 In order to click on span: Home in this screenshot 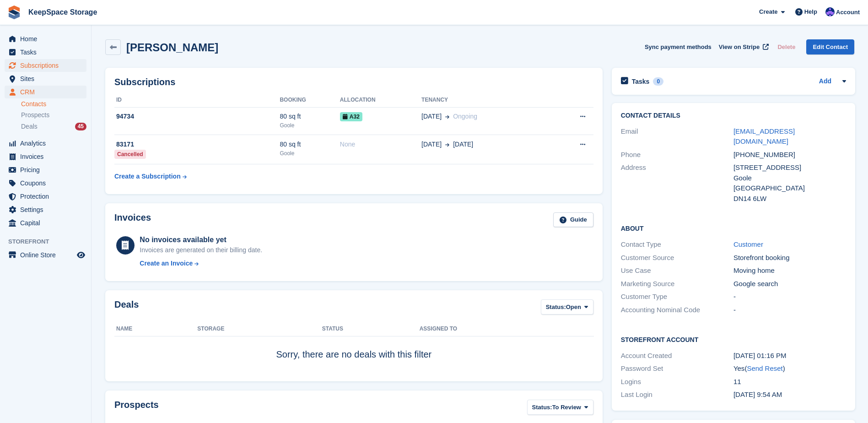, I will do `click(48, 39)`.